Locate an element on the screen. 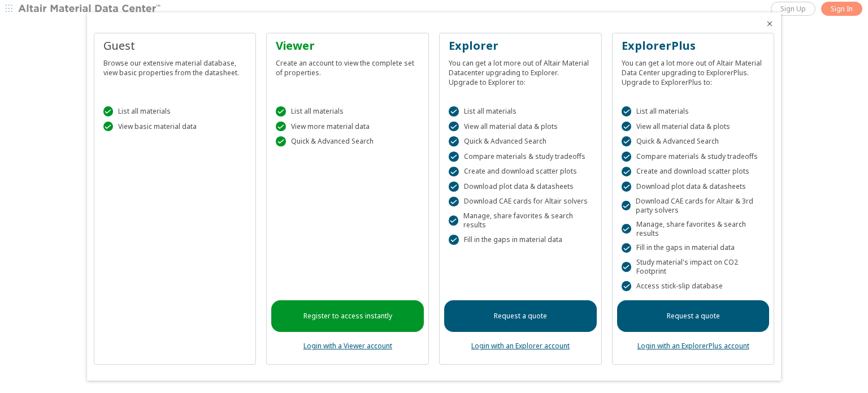 The image size is (868, 393). div: View basic material data is located at coordinates (175, 127).